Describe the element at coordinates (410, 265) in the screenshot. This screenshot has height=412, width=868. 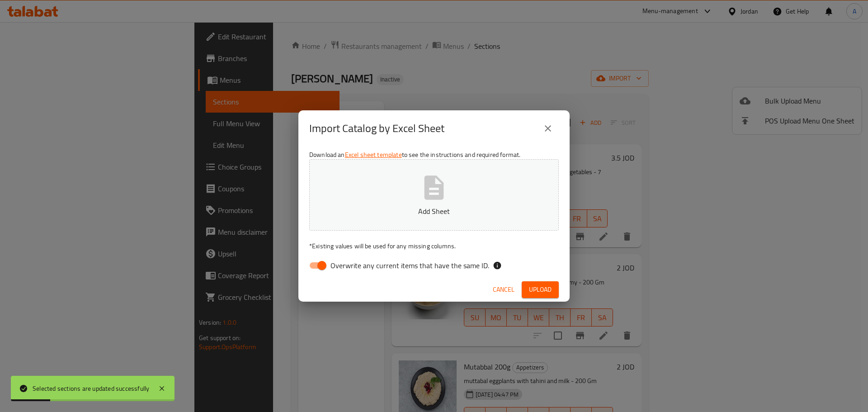
I see `span: Overwrite any current items that have the same ID.` at that location.